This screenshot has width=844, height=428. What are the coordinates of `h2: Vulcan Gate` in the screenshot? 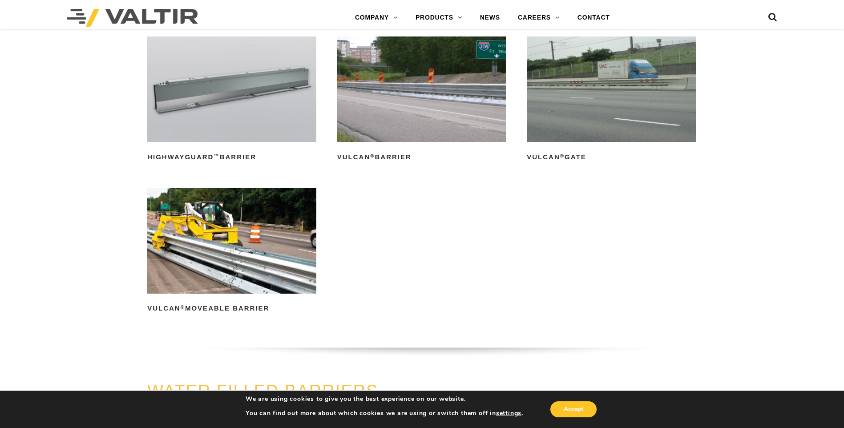 It's located at (612, 157).